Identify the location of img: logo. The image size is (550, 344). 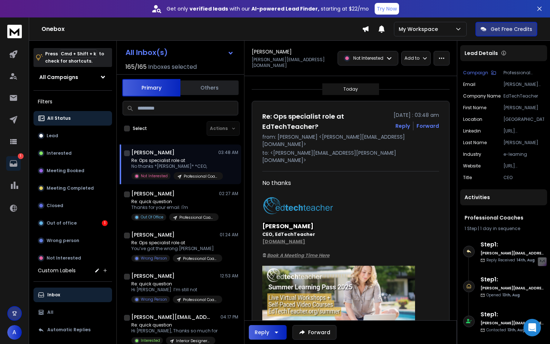
(15, 31).